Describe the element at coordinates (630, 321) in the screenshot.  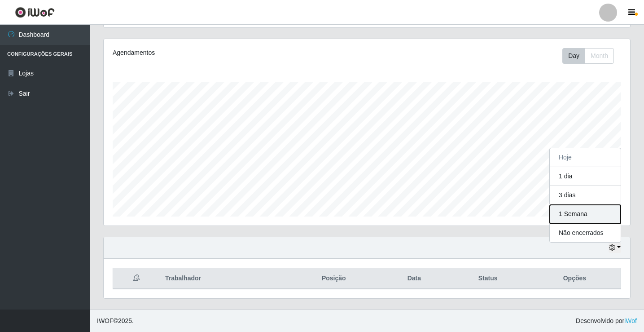
I see `a: iWof` at that location.